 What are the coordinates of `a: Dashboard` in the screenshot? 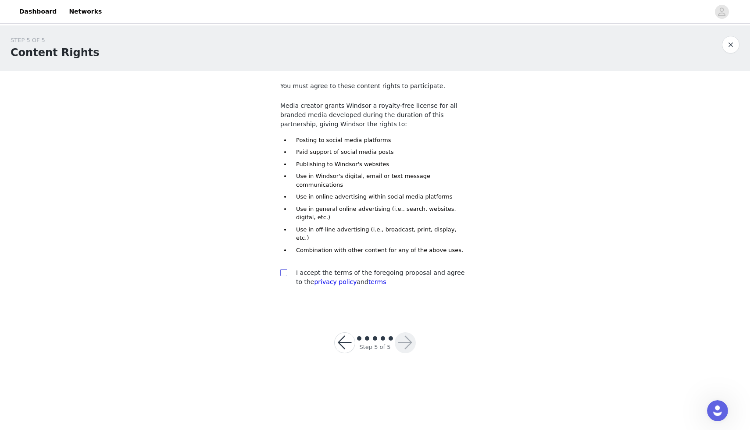 It's located at (38, 11).